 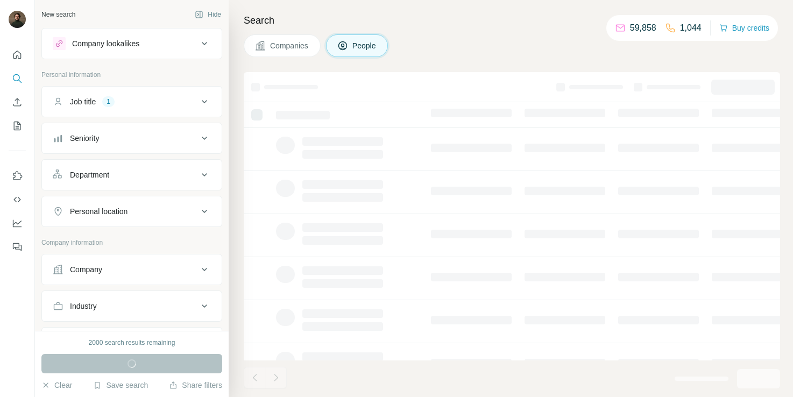 I want to click on button: Personal location, so click(x=132, y=211).